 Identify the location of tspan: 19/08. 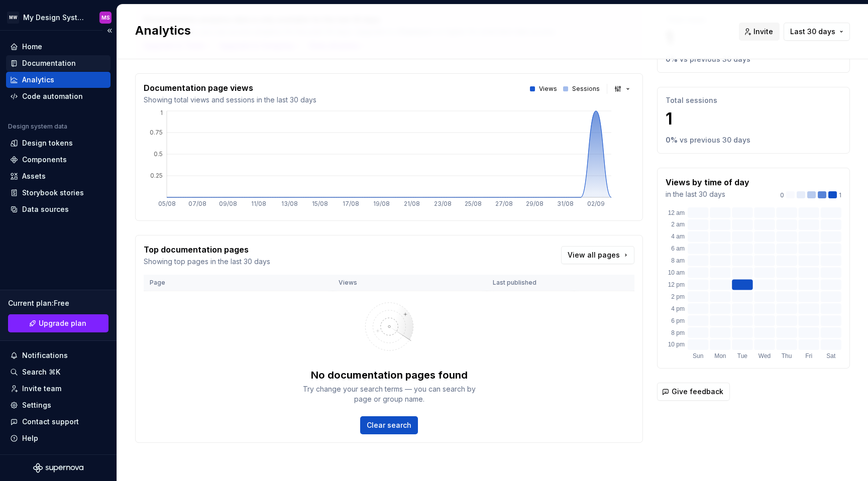
(381, 203).